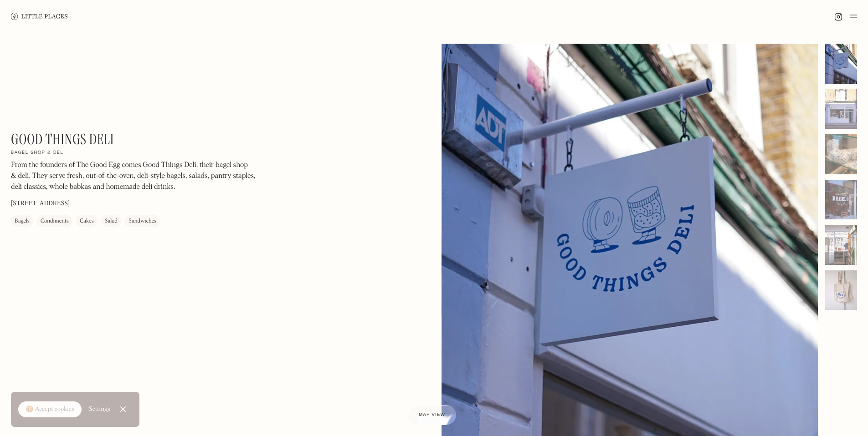 The width and height of the screenshot is (868, 436). Describe the element at coordinates (38, 153) in the screenshot. I see `h2: Bagel shop & deli` at that location.